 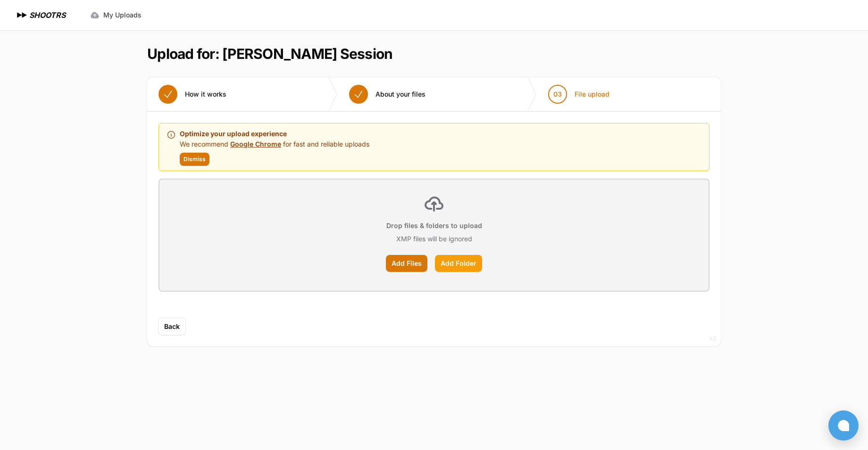 What do you see at coordinates (274, 134) in the screenshot?
I see `p: Optimize your upload experience` at bounding box center [274, 134].